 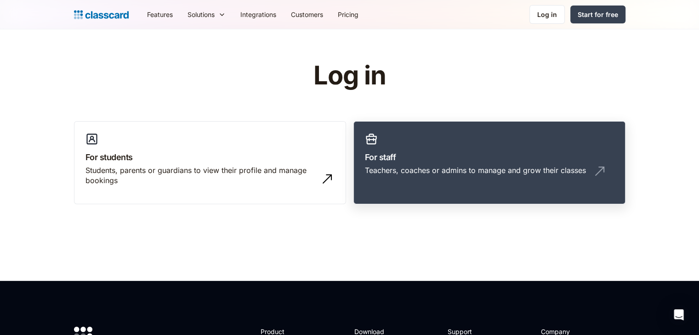 I want to click on a: Pricing, so click(x=348, y=14).